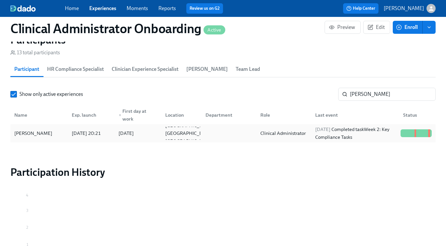 The image size is (446, 246). I want to click on span: Edit, so click(377, 27).